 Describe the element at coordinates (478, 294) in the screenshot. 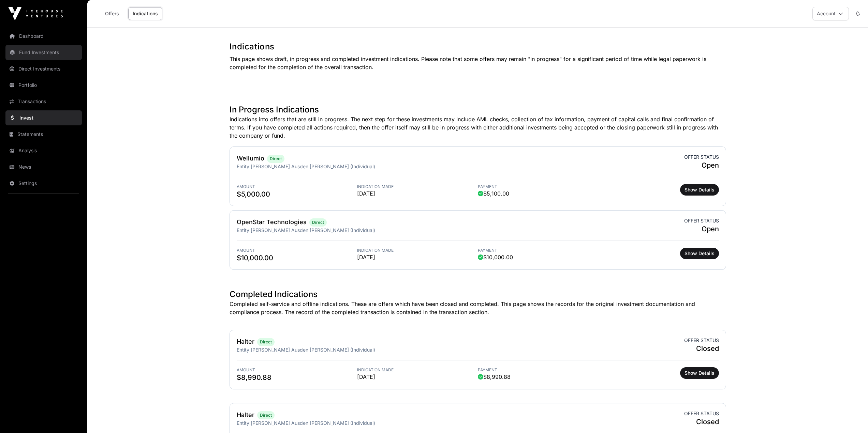

I see `h1: Completed Indications` at that location.